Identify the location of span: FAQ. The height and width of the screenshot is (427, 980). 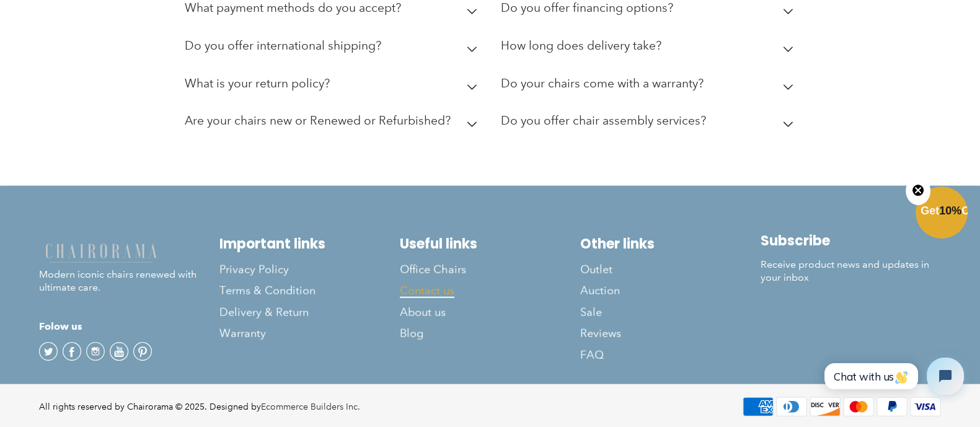
(592, 355).